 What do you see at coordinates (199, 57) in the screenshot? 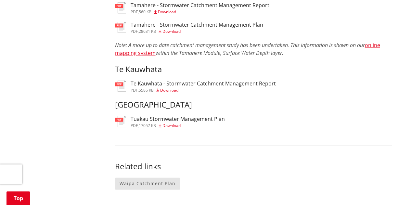
I see `em: within the Tamahere Module, Surface Water Depth layer.` at bounding box center [199, 57].